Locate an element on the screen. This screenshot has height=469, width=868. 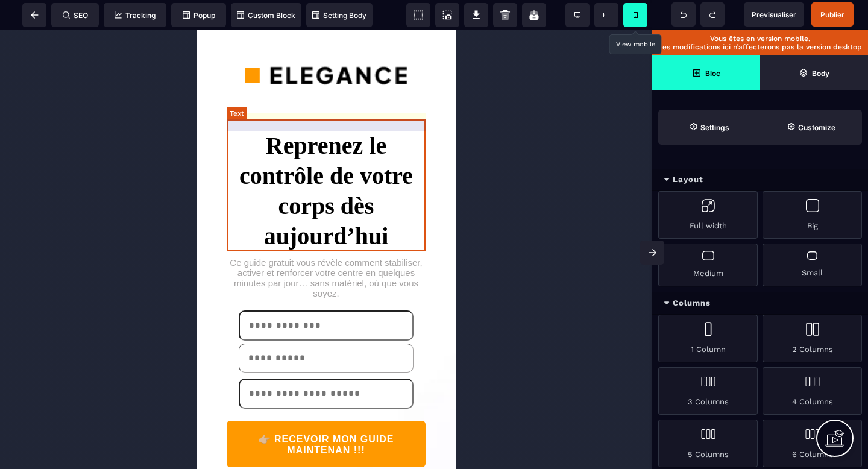
span: Popup is located at coordinates (199, 15).